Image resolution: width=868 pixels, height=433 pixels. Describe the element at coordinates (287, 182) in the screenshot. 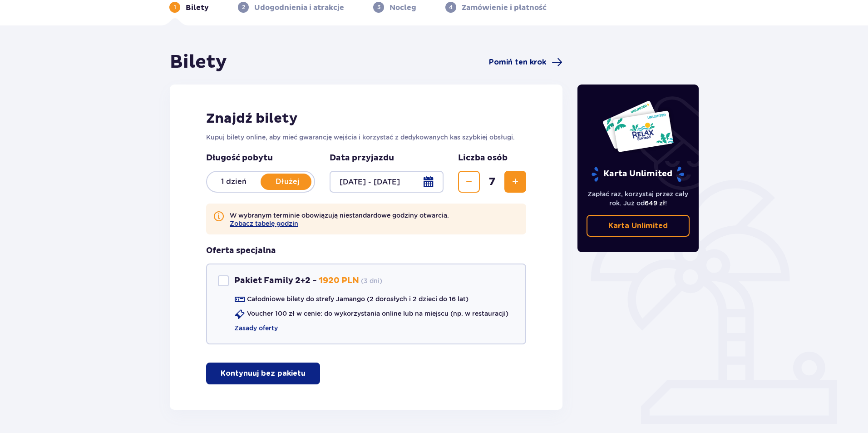

I see `p: Dłużej` at that location.